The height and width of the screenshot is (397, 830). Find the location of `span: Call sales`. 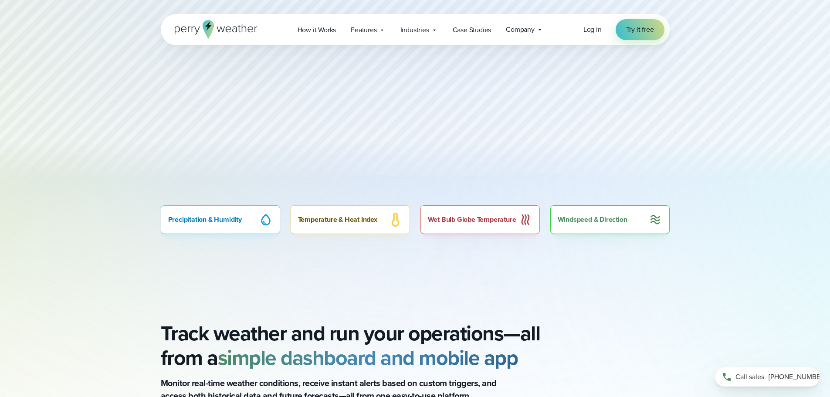

span: Call sales is located at coordinates (750, 377).